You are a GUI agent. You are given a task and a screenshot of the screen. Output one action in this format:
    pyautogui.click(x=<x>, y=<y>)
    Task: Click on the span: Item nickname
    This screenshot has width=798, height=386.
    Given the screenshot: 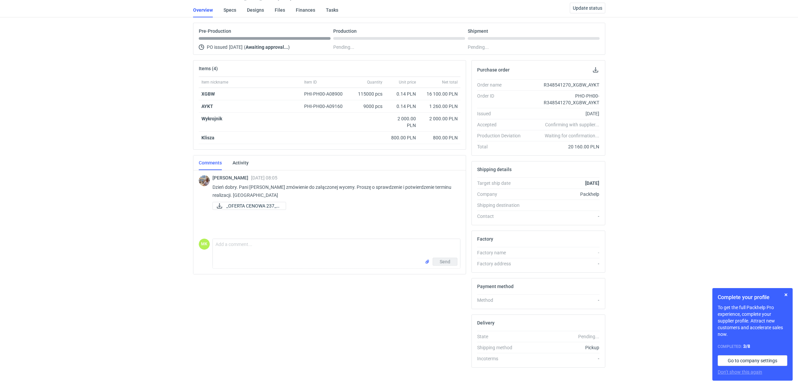 What is the action you would take?
    pyautogui.click(x=215, y=82)
    